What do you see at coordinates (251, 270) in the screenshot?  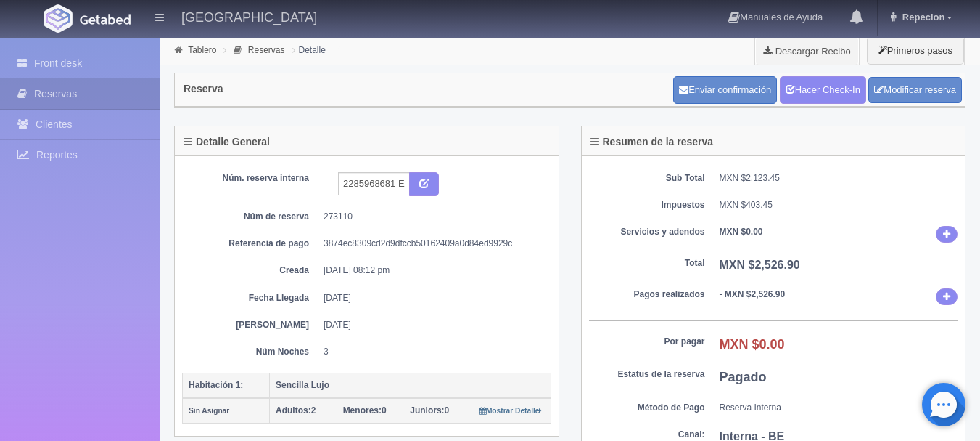 I see `dt: Creada` at bounding box center [251, 270].